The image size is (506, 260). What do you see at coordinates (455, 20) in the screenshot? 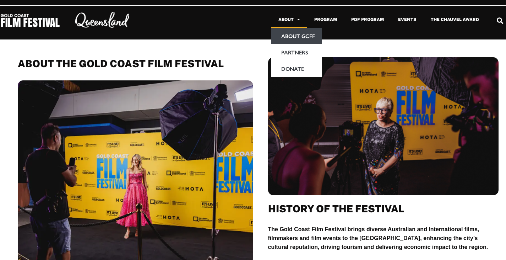
I see `a: The Chauvel Award` at bounding box center [455, 20].